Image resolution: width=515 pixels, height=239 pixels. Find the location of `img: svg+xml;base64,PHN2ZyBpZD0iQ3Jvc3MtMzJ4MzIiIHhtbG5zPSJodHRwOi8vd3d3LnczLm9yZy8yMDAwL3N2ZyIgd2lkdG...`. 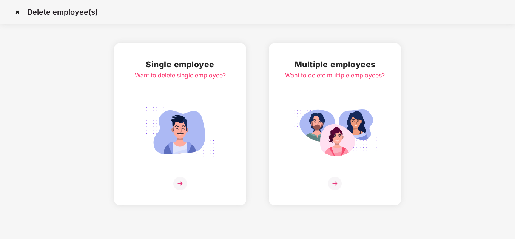

img: svg+xml;base64,PHN2ZyBpZD0iQ3Jvc3MtMzJ4MzIiIHhtbG5zPSJodHRwOi8vd3d3LnczLm9yZy8yMDAwL3N2ZyIgd2lkdG... is located at coordinates (17, 12).